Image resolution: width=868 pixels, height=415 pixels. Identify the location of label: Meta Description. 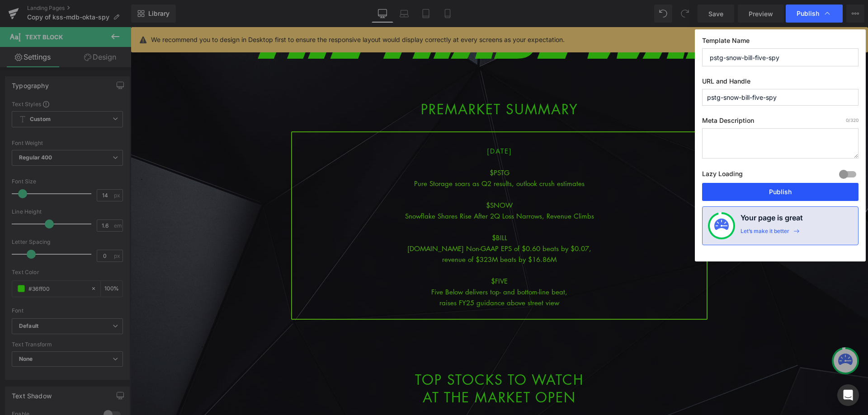
(781, 122).